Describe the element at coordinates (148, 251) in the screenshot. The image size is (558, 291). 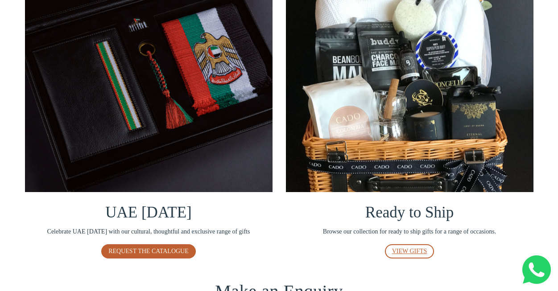
I see `span: REQUEST THE CATALOGUE` at that location.